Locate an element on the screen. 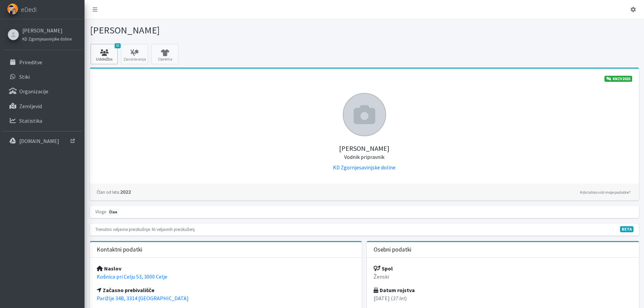 The height and width of the screenshot is (308, 644). strong: Spol is located at coordinates (383, 269).